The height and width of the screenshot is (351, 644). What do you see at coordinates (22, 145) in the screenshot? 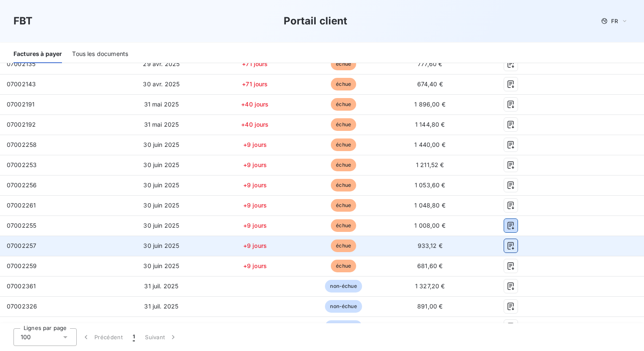
I see `span: 07002258` at bounding box center [22, 145].